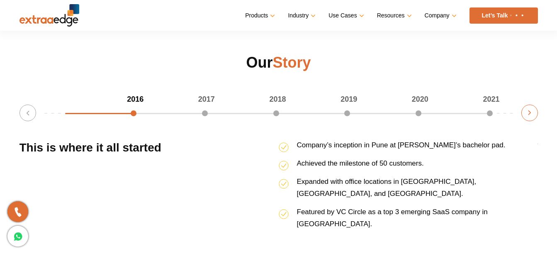  Describe the element at coordinates (291, 62) in the screenshot. I see `span: Story` at that location.